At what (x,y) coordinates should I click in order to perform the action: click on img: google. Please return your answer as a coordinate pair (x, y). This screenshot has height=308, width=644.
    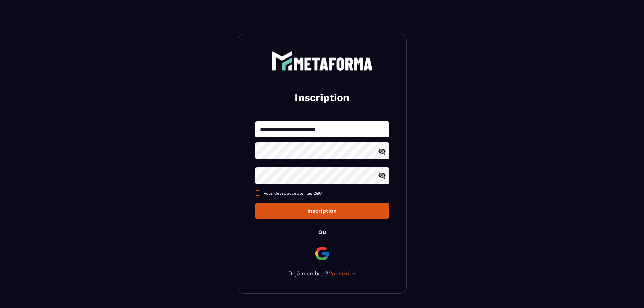
    Looking at the image, I should click on (322, 254).